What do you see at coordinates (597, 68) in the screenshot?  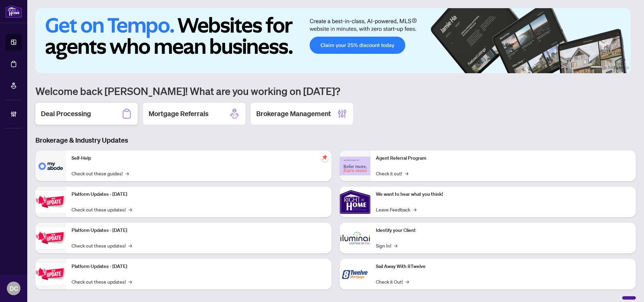 I see `button: 1` at bounding box center [597, 68].